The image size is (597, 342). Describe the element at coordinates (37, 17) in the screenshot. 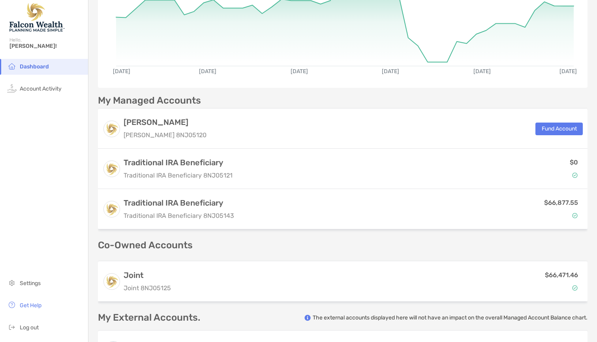

I see `img: Falcon Wealth Planning Logo` at that location.